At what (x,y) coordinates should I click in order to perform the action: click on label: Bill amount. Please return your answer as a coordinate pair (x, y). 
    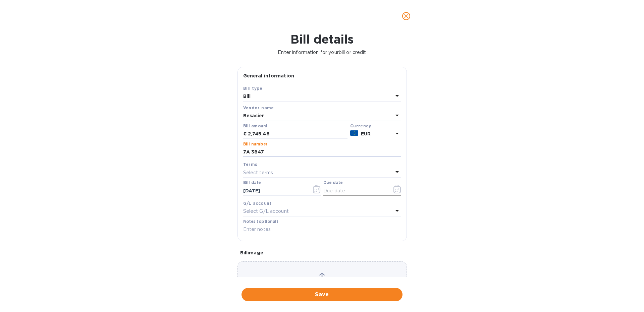
    Looking at the image, I should click on (255, 126).